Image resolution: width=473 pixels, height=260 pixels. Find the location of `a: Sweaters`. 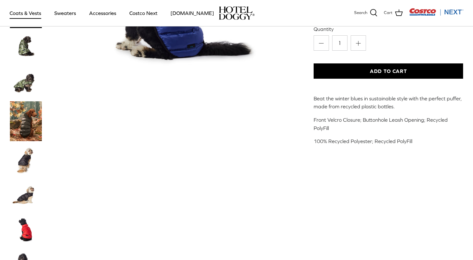

a: Sweaters is located at coordinates (65, 13).